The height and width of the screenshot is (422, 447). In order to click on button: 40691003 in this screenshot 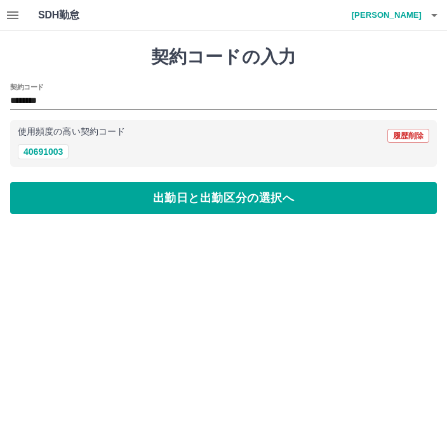, I will do `click(43, 152)`.